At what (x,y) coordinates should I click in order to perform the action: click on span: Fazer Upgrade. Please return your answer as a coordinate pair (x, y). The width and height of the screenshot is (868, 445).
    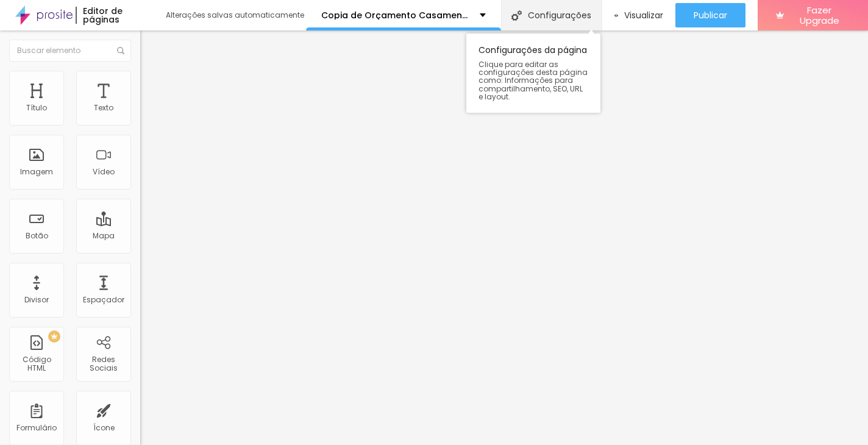
    Looking at the image, I should click on (819, 15).